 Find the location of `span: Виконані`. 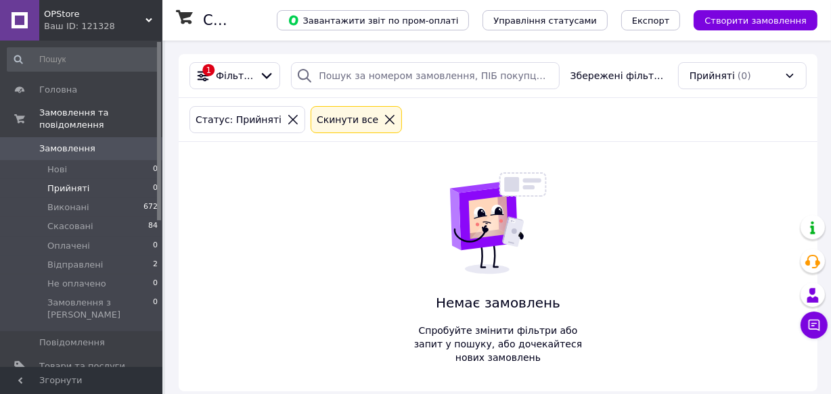

span: Виконані is located at coordinates (68, 208).